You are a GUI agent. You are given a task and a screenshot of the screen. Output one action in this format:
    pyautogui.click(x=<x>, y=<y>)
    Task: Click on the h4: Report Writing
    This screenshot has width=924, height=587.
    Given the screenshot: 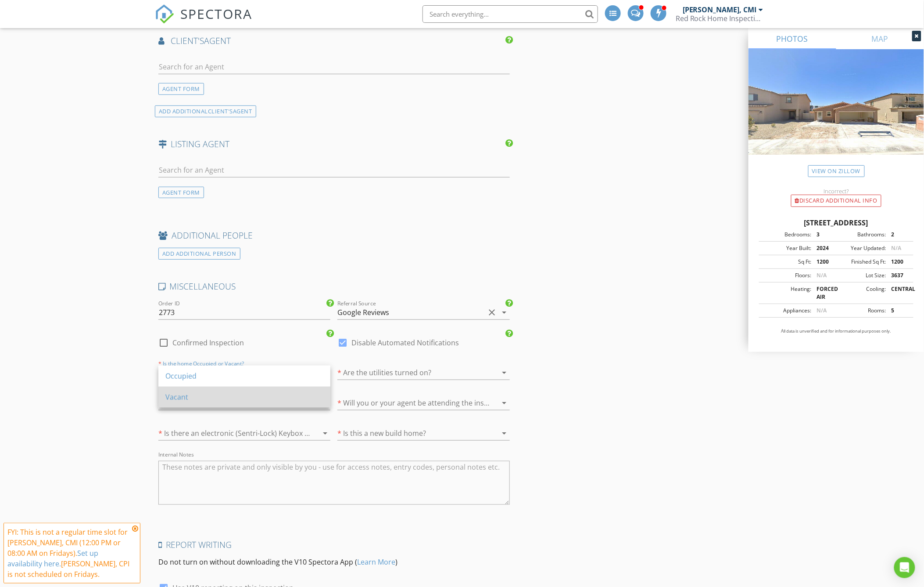 What is the action you would take?
    pyautogui.click(x=334, y=545)
    